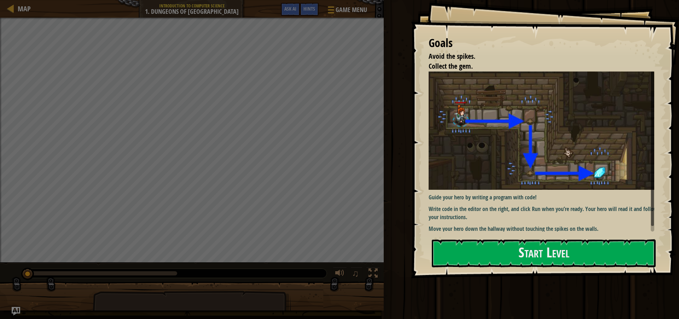 This screenshot has width=679, height=319. Describe the element at coordinates (290, 8) in the screenshot. I see `span: Ask AI` at that location.